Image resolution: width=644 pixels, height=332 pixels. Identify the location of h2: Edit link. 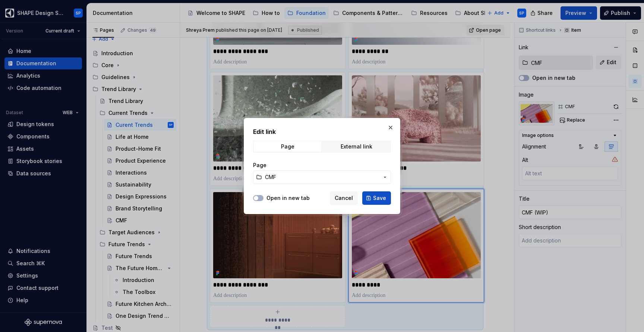
(322, 131).